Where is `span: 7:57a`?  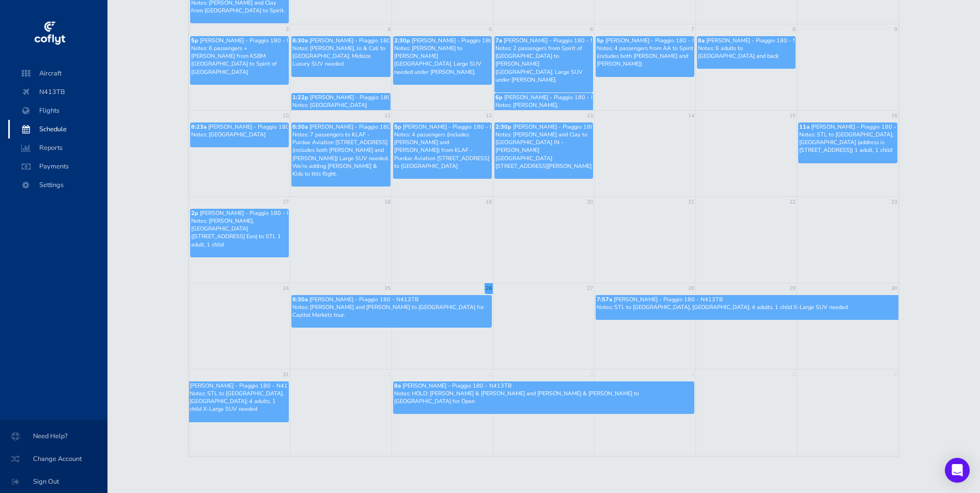 span: 7:57a is located at coordinates (605, 299).